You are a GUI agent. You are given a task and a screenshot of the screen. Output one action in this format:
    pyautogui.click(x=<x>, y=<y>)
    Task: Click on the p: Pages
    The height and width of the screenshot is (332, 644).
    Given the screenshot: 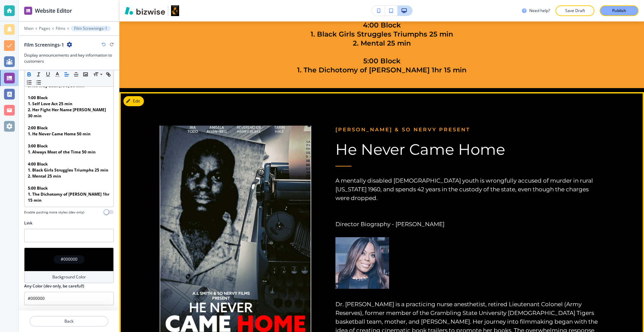 What is the action you would take?
    pyautogui.click(x=45, y=28)
    